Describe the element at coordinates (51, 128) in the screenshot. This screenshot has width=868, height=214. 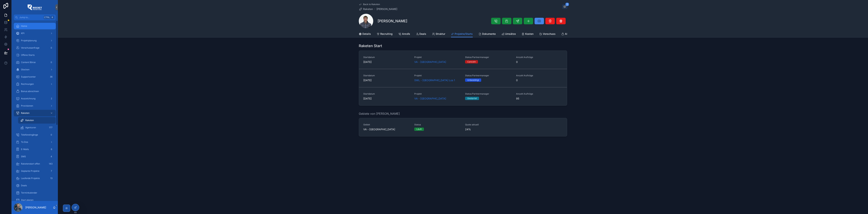
I see `div: 177` at that location.